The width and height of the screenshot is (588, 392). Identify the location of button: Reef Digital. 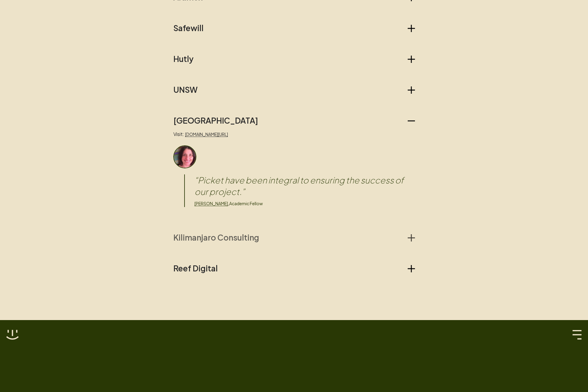
(294, 268).